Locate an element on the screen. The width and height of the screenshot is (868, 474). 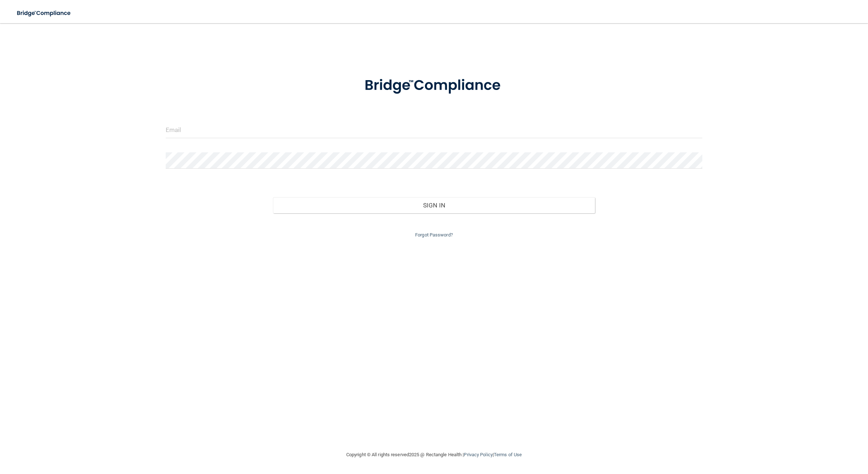
input: Email is located at coordinates (434, 130).